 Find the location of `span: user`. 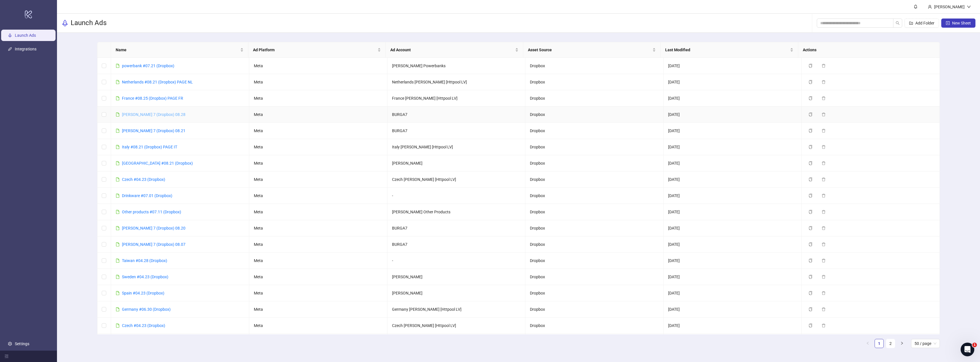

span: user is located at coordinates (930, 6).